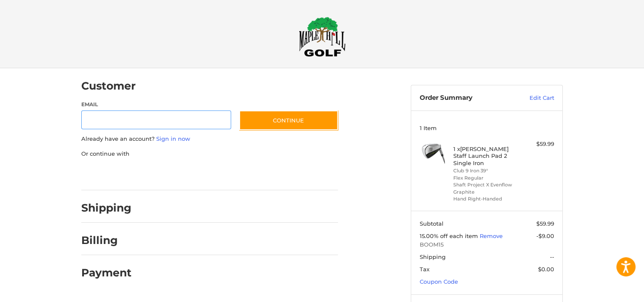 Image resolution: width=644 pixels, height=302 pixels. What do you see at coordinates (449, 235) in the screenshot?
I see `span: 15.00% off each item` at bounding box center [449, 235].